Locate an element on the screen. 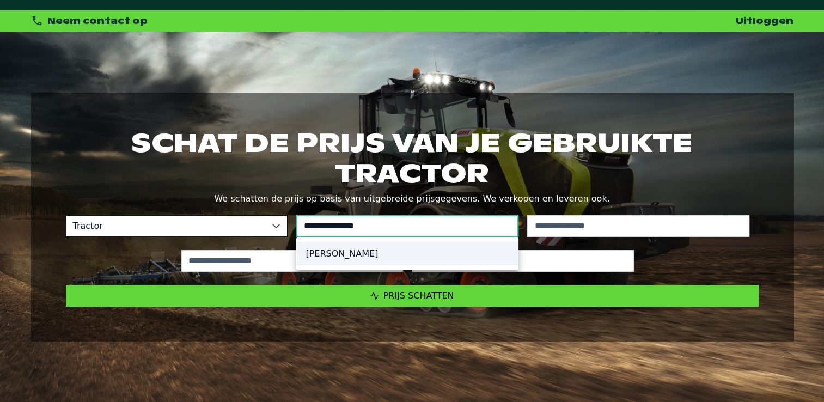  h1: Schat de prijs van je gebruikte tractor is located at coordinates (412, 158).